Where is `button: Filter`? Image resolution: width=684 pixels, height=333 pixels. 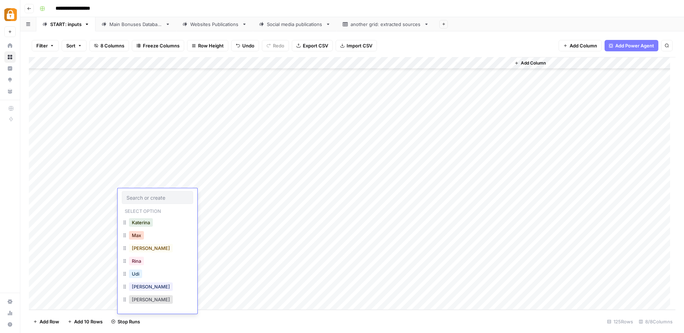 button: Filter is located at coordinates (45, 46).